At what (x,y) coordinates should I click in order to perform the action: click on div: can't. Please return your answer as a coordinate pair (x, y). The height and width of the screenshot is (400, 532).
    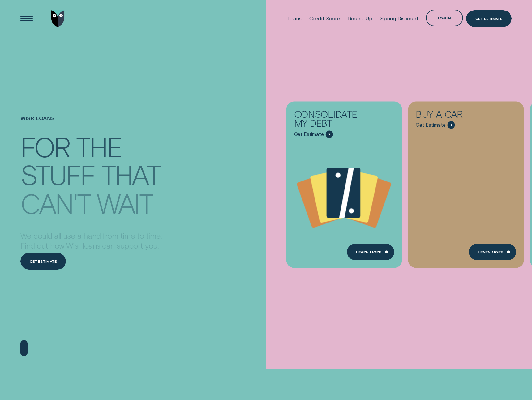
    Looking at the image, I should click on (55, 202).